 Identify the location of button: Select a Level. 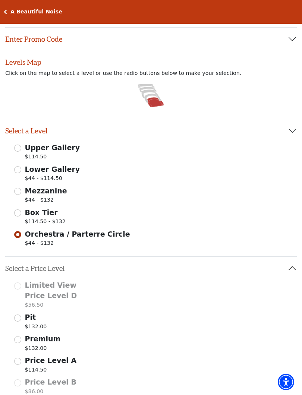
(151, 131).